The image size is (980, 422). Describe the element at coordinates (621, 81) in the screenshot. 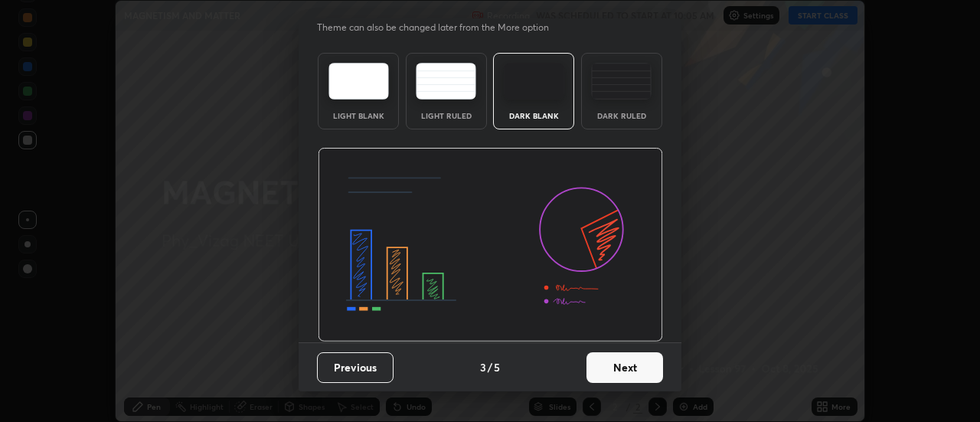

I see `img: darkRuledTheme.de295e13.svg` at that location.